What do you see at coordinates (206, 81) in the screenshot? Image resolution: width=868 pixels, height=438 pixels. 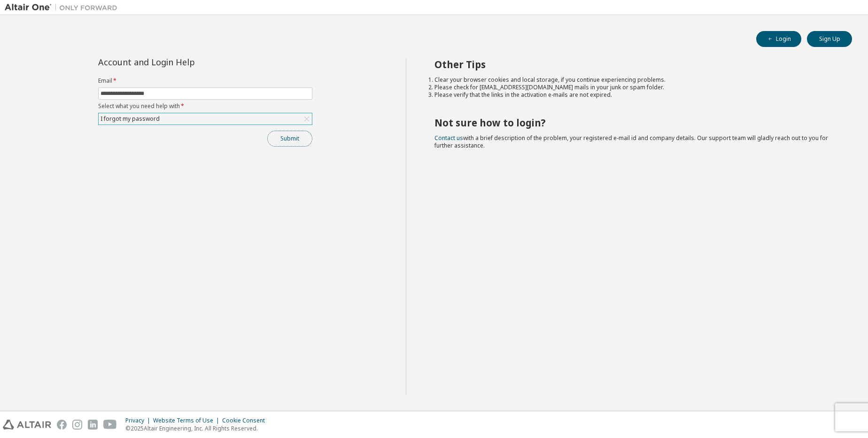 I see `label: Email` at bounding box center [206, 81].